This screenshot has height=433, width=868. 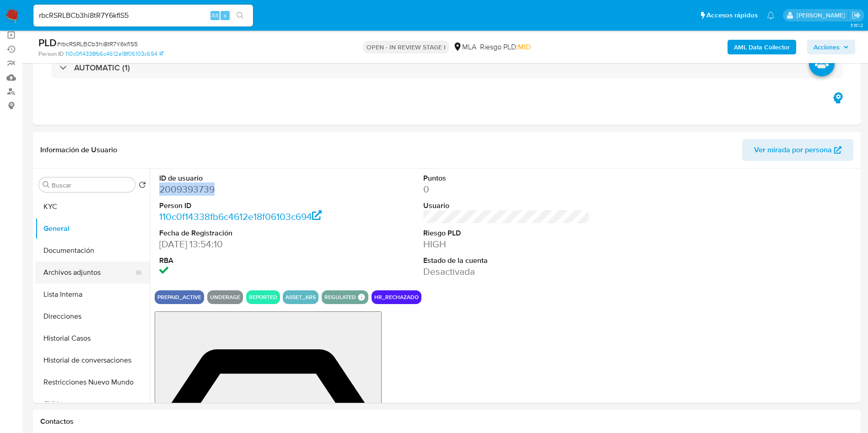 What do you see at coordinates (48, 42) in the screenshot?
I see `b: PLD` at bounding box center [48, 42].